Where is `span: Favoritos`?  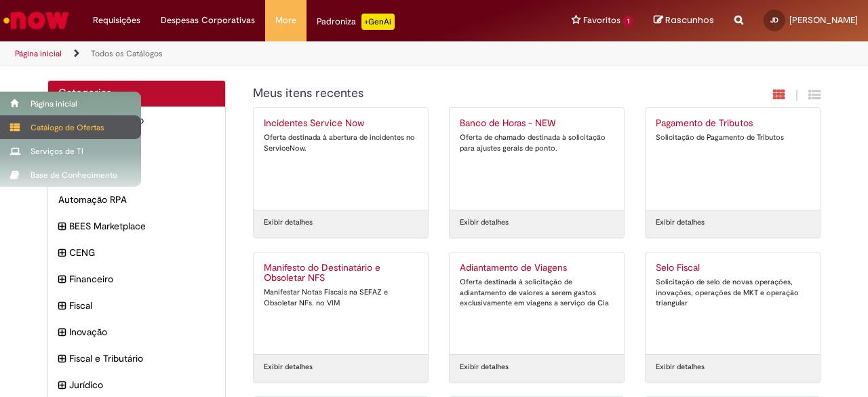 span: Favoritos is located at coordinates (601, 20).